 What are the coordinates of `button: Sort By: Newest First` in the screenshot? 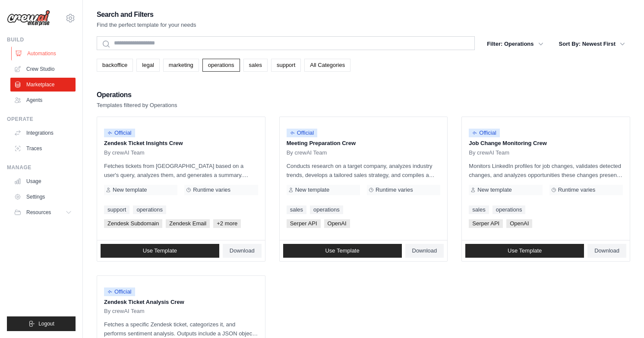 It's located at (592, 44).